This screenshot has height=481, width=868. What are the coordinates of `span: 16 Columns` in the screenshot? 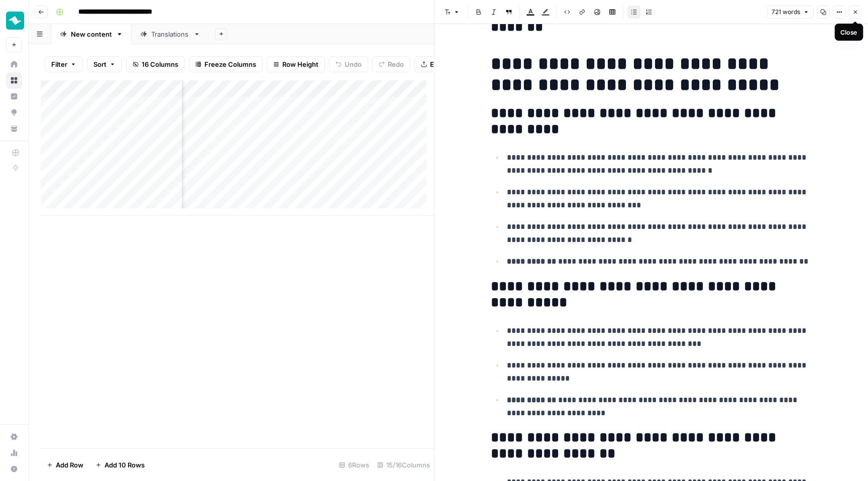 It's located at (160, 65).